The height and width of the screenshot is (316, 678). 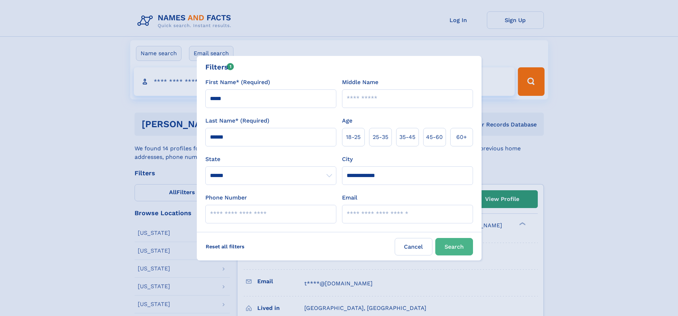 What do you see at coordinates (407, 137) in the screenshot?
I see `span: 35‑45` at bounding box center [407, 137].